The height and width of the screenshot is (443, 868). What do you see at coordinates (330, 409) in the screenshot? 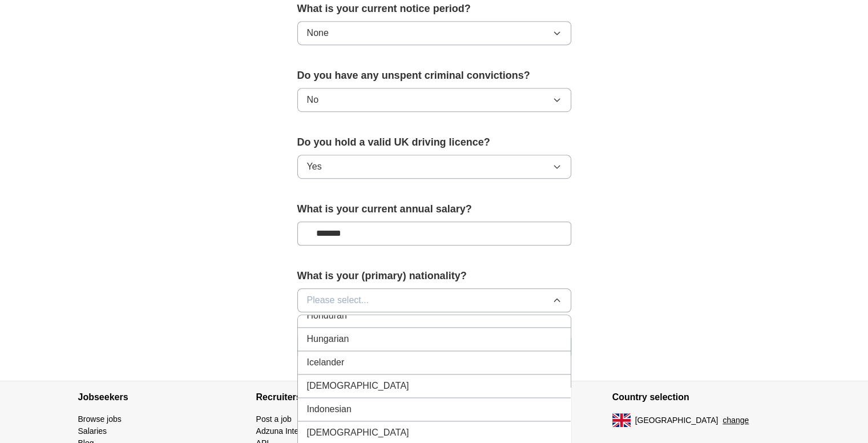
I see `span: Indonesian` at bounding box center [330, 409].